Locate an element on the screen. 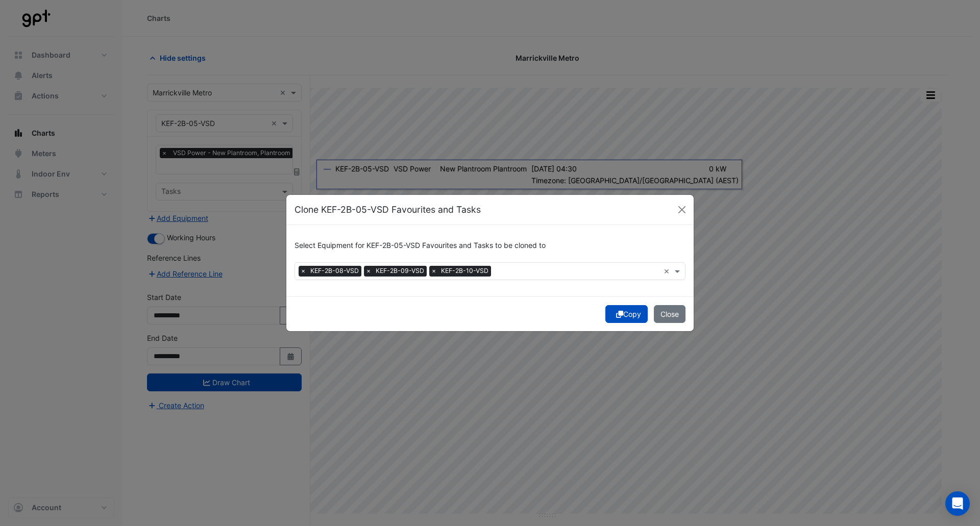 This screenshot has width=980, height=526. span: KEF-2B-10-VSD is located at coordinates (464, 271).